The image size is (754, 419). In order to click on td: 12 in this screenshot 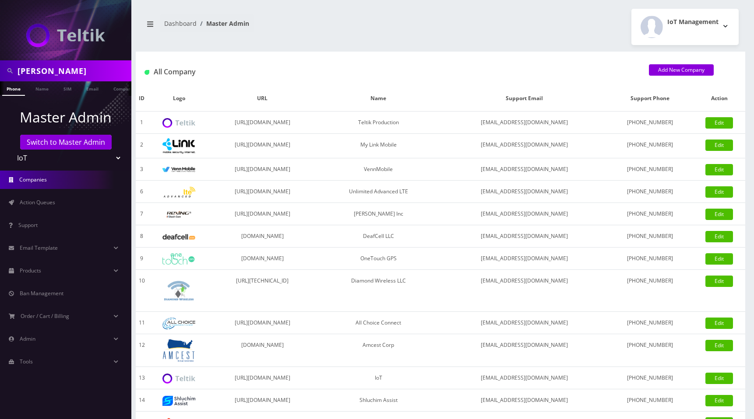, I will do `click(142, 351)`.